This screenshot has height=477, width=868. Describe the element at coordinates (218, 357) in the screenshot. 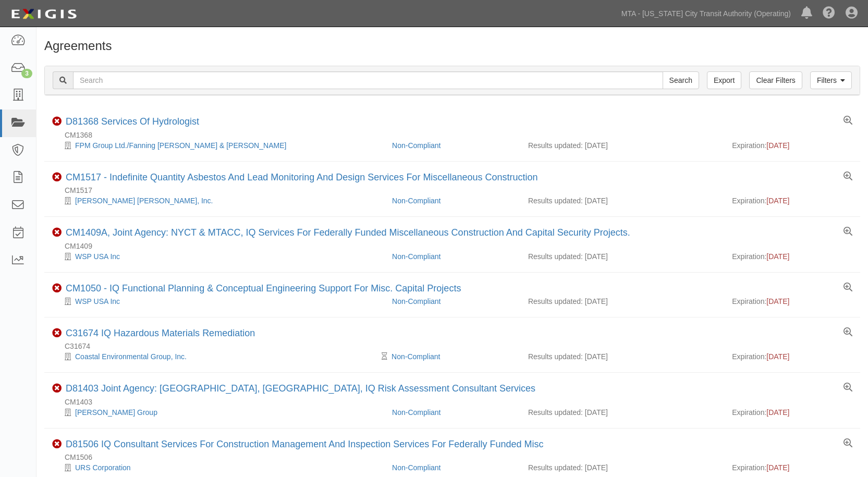

I see `div: Coastal Environmental Group, Inc.` at that location.